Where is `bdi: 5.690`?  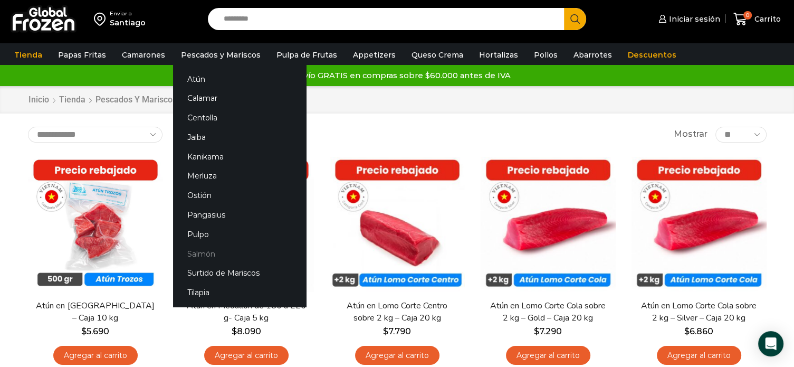
bdi: 5.690 is located at coordinates (95, 331).